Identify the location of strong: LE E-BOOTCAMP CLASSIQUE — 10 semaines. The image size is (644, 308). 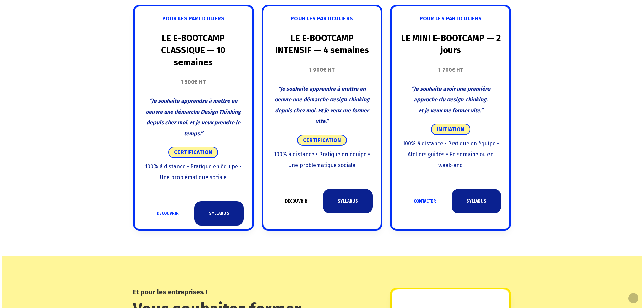
(193, 50).